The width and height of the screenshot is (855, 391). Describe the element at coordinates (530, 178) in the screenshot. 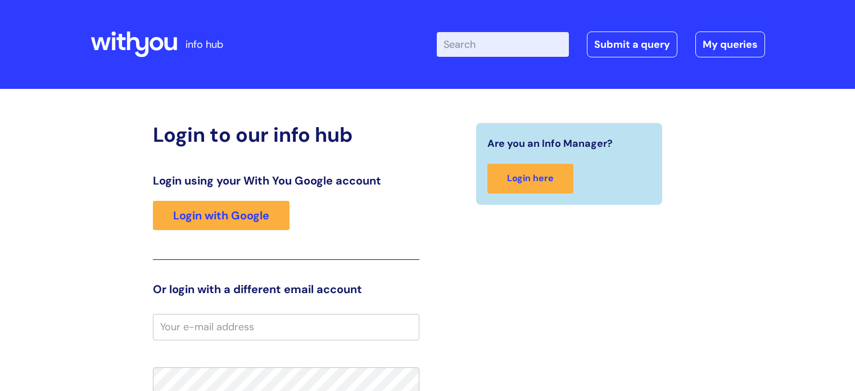

I see `a: Login here` at that location.